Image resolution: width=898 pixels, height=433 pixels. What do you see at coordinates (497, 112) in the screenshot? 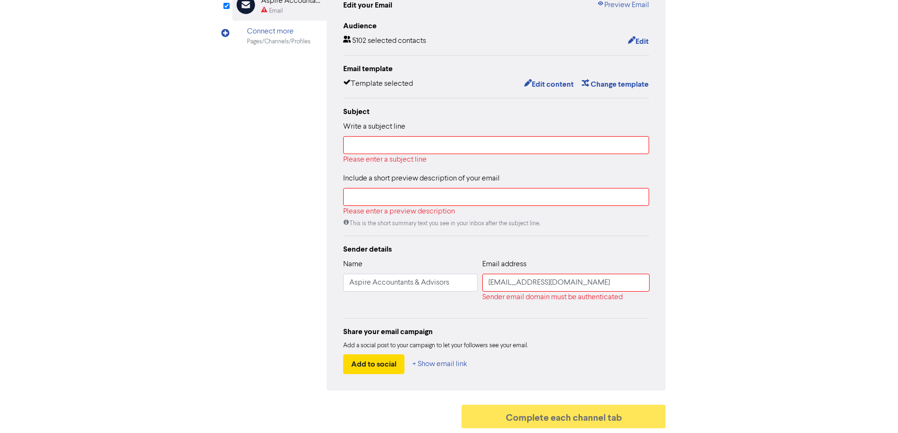
I see `div: Subject` at bounding box center [497, 112].